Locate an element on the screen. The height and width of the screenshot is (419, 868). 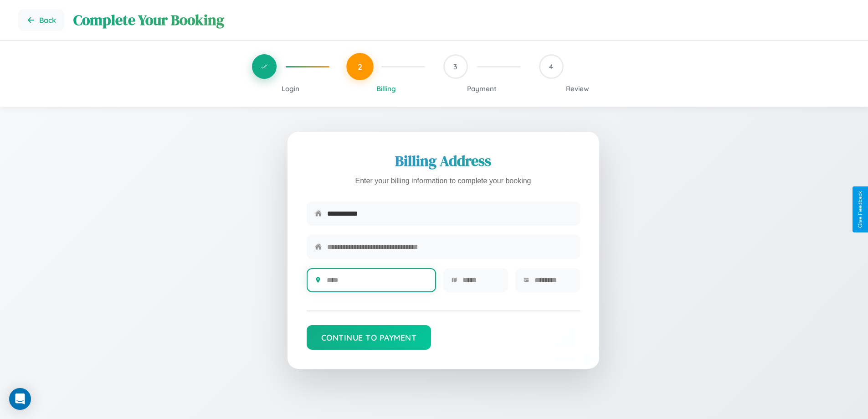
h2: Billing Address is located at coordinates (443, 161).